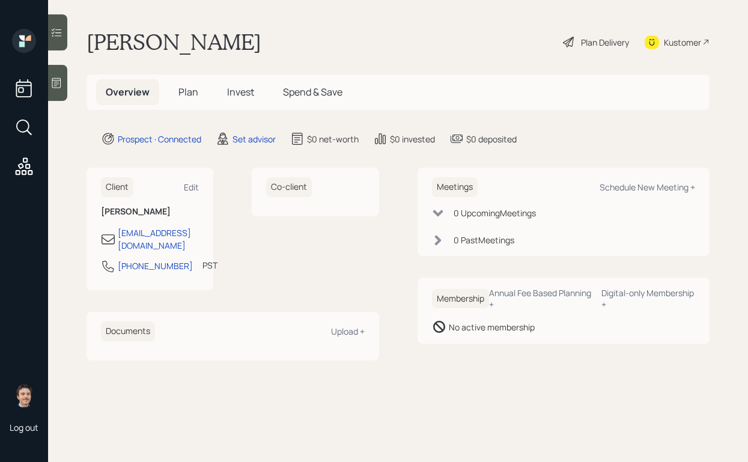 The width and height of the screenshot is (748, 462). Describe the element at coordinates (540, 299) in the screenshot. I see `div: Annual Fee Based Planning +` at that location.